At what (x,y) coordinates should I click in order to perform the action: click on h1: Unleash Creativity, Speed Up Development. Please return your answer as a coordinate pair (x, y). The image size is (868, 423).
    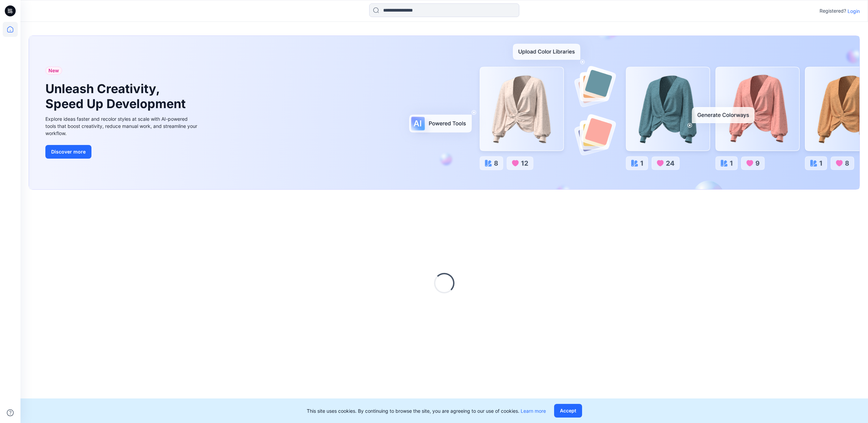
    Looking at the image, I should click on (117, 96).